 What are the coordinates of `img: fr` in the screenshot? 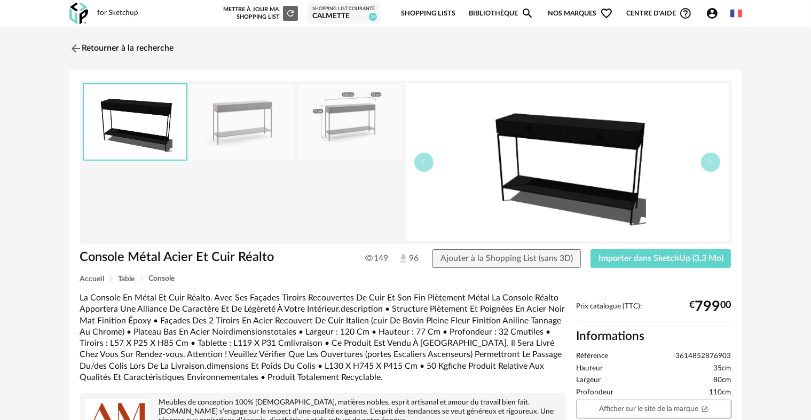 It's located at (737, 13).